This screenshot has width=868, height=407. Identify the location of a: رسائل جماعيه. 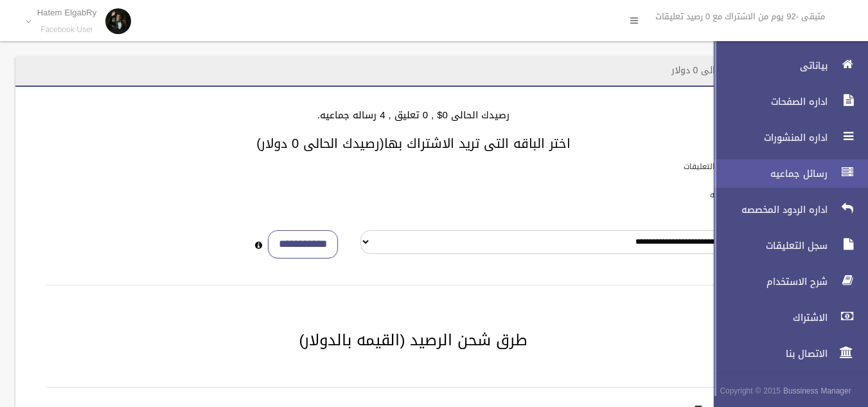
(785, 174).